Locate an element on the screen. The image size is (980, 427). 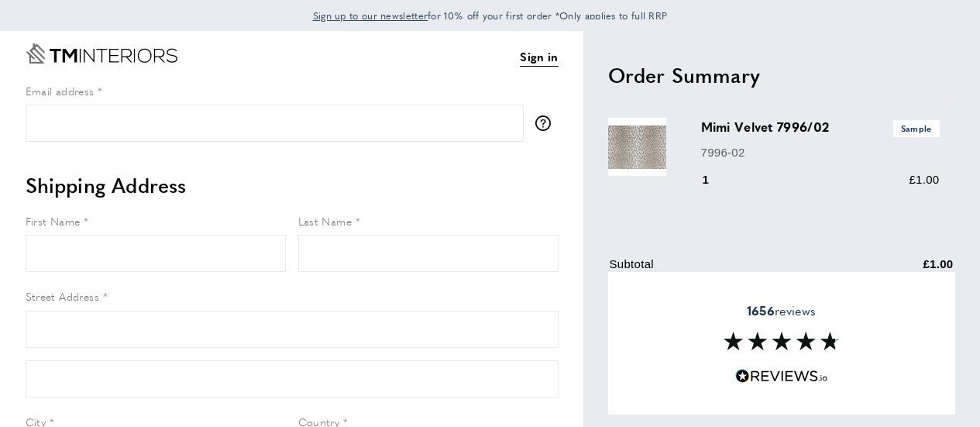
img: Reviews.io 5 stars is located at coordinates (782, 376).